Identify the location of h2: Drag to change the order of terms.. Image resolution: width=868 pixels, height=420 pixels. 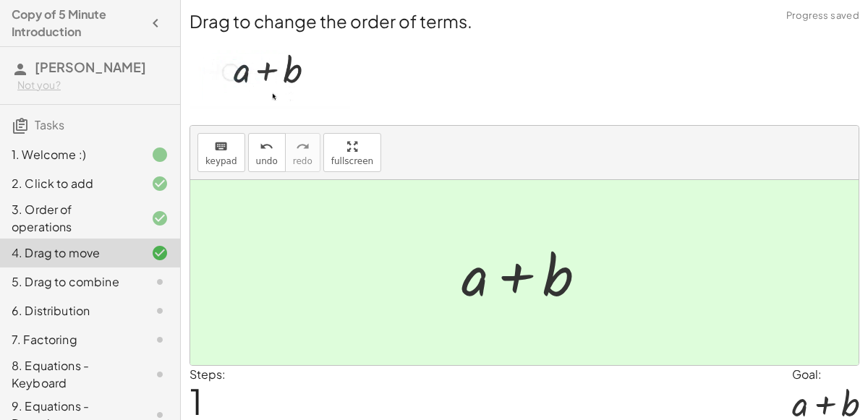
(524, 21).